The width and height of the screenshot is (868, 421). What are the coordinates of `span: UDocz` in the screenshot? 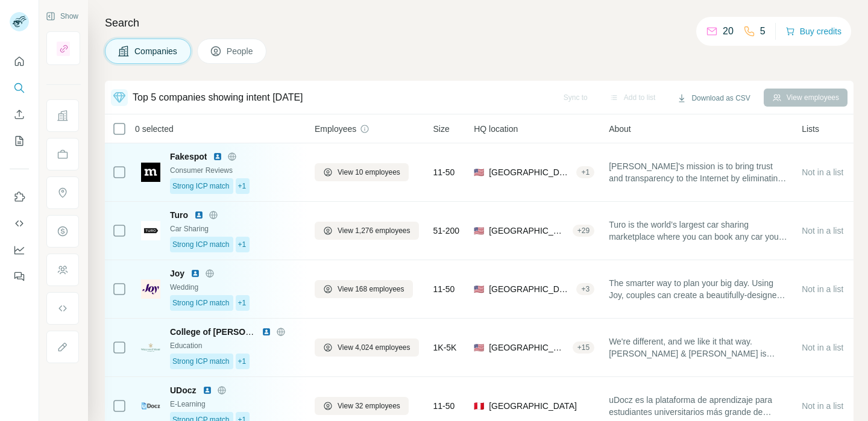 It's located at (183, 390).